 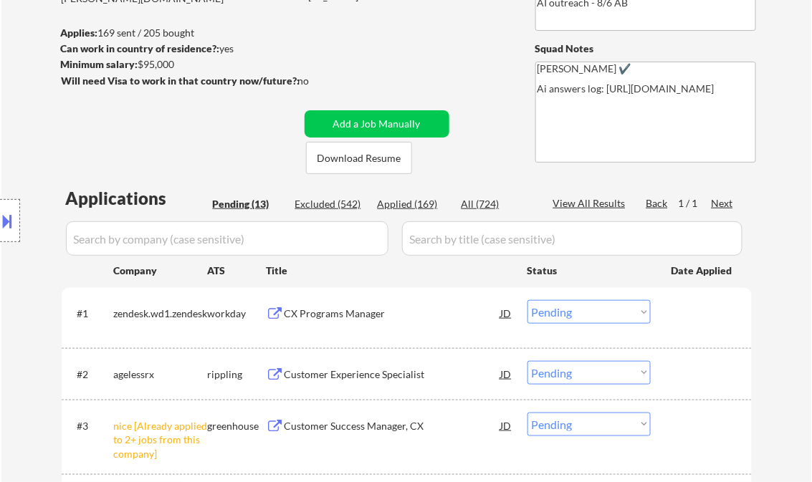 What do you see at coordinates (237, 375) in the screenshot?
I see `div: rippling` at bounding box center [237, 375].